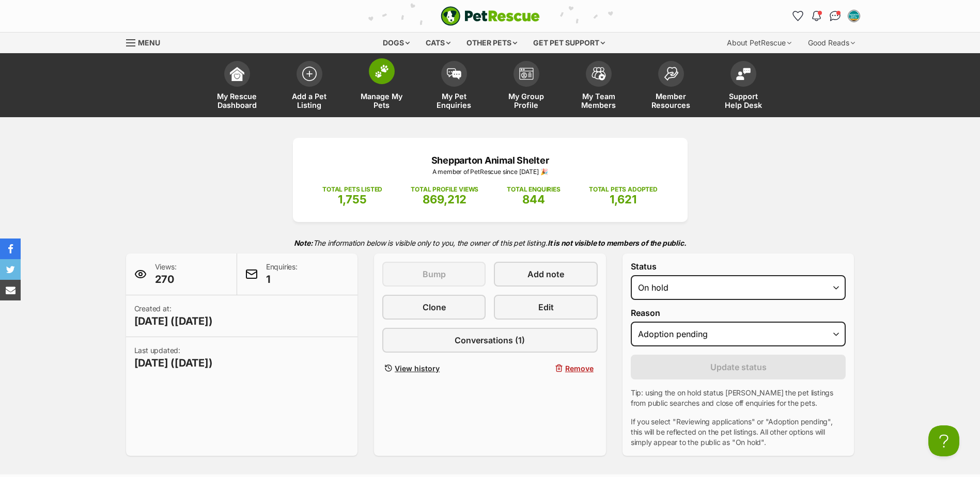 Image resolution: width=980 pixels, height=477 pixels. I want to click on span: 1, so click(281, 279).